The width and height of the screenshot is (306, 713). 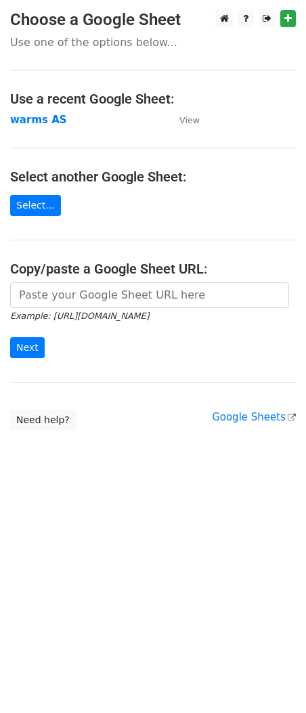 I want to click on a: warms AS, so click(x=39, y=120).